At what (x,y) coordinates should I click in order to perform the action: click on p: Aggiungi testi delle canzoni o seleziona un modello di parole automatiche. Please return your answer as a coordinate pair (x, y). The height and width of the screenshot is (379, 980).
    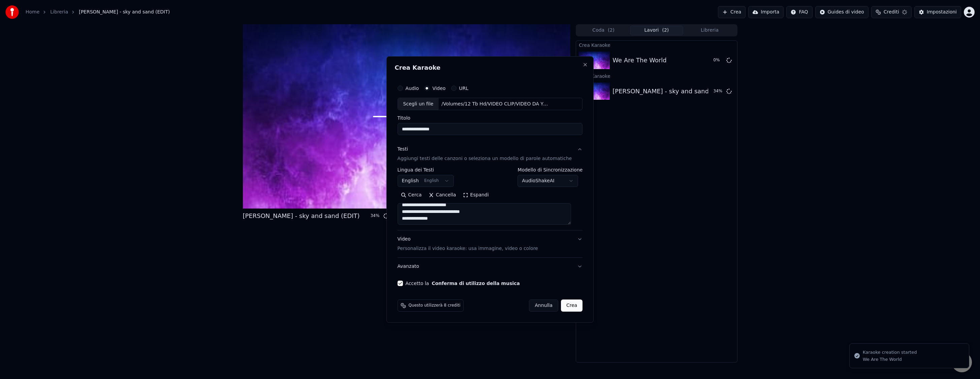
    Looking at the image, I should click on (485, 159).